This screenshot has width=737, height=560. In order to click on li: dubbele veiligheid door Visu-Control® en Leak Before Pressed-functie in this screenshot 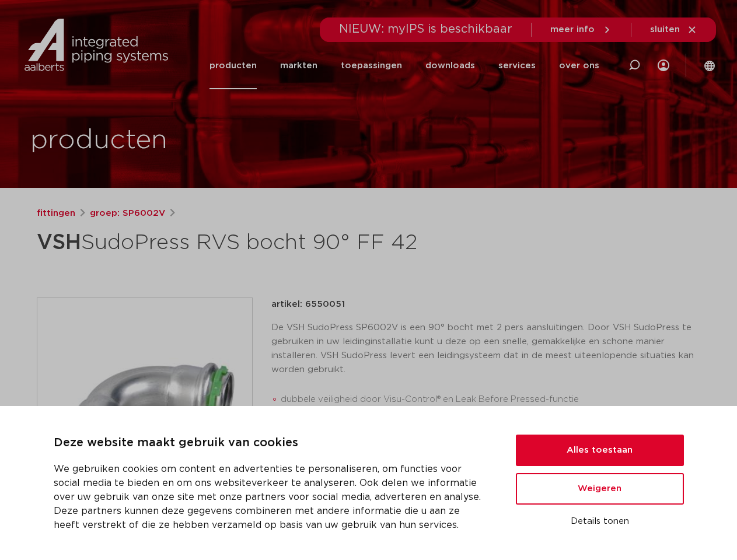, I will do `click(491, 400)`.